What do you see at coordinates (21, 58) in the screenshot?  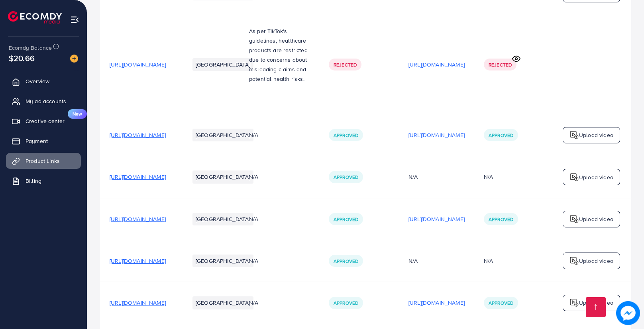 I see `span: $20.66` at bounding box center [21, 58].